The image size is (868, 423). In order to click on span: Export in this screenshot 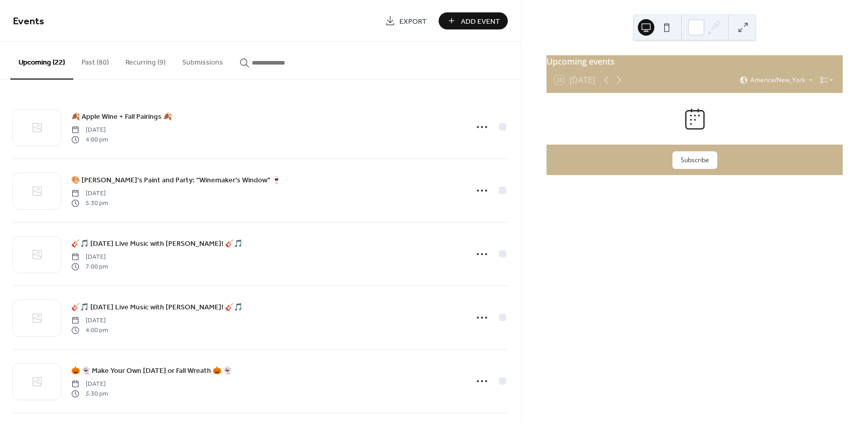, I will do `click(413, 21)`.